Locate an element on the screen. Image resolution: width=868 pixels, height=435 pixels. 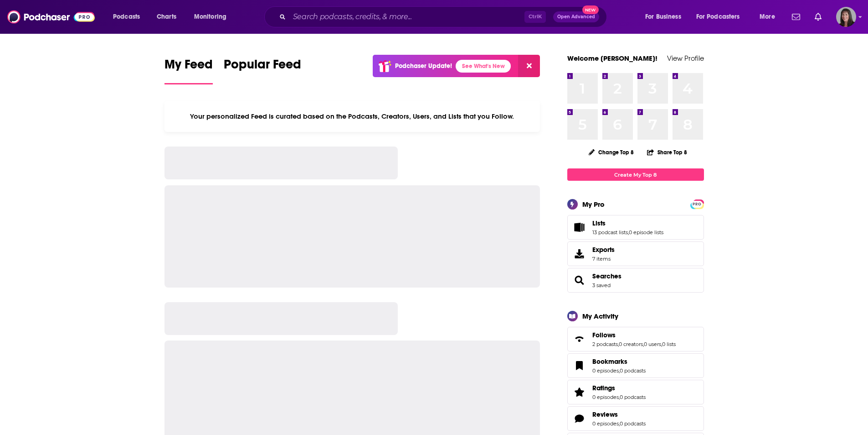
input: Search podcasts, credits, & more... is located at coordinates (407, 17).